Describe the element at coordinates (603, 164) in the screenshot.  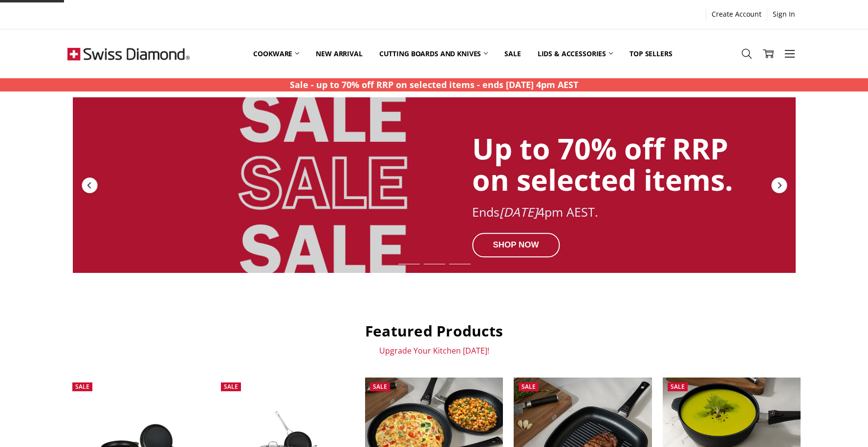
I see `div: Up to 70% off RRP on selected items.` at that location.